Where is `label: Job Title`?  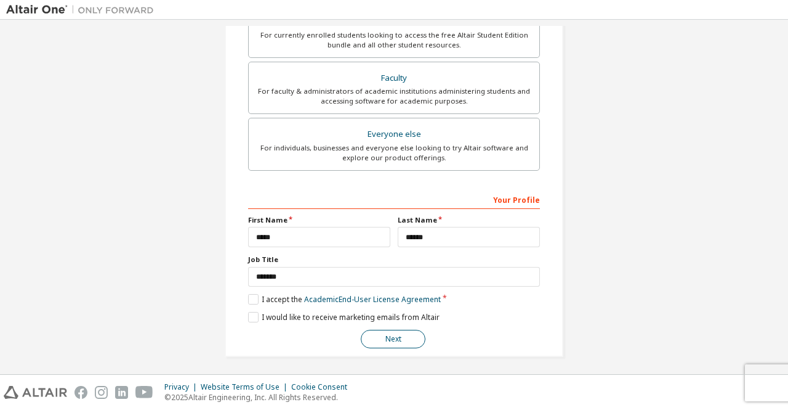
label: Job Title is located at coordinates (394, 259).